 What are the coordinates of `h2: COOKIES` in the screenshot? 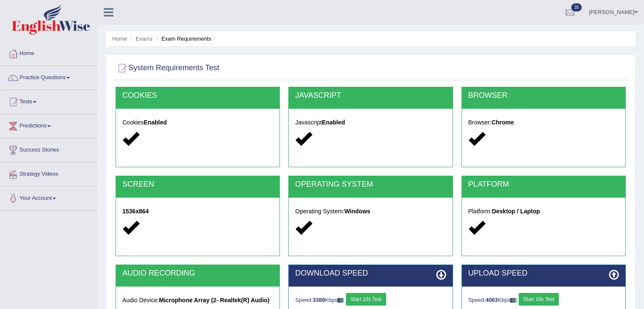 It's located at (198, 96).